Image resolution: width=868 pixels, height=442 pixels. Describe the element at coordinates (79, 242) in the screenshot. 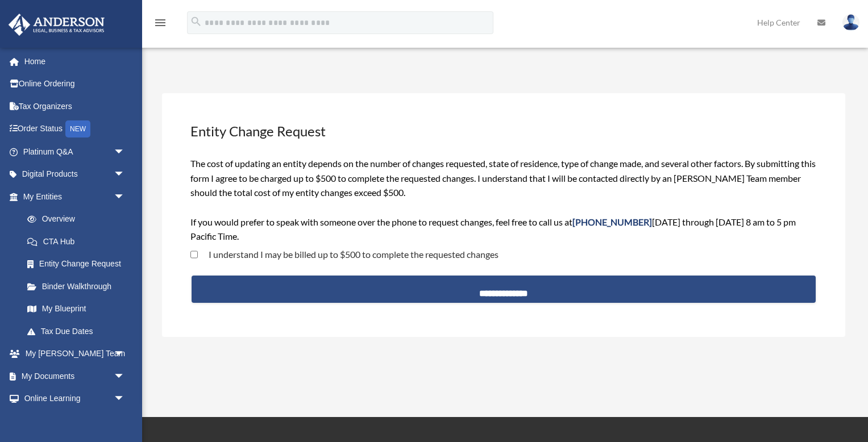

I see `a: CTA Hub` at that location.